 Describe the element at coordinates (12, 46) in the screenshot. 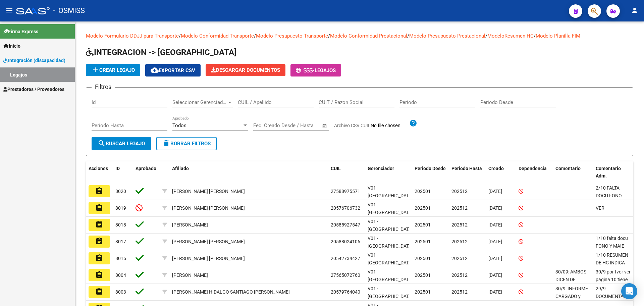

I see `span: Inicio` at that location.